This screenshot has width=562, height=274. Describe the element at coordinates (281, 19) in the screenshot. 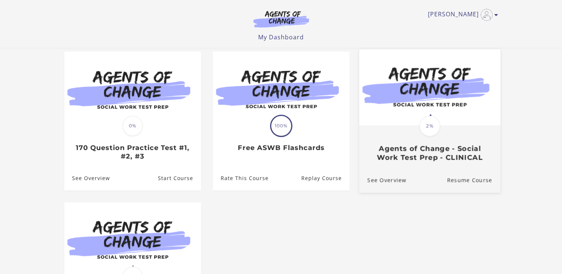

I see `img: Agents of Change Logo` at that location.